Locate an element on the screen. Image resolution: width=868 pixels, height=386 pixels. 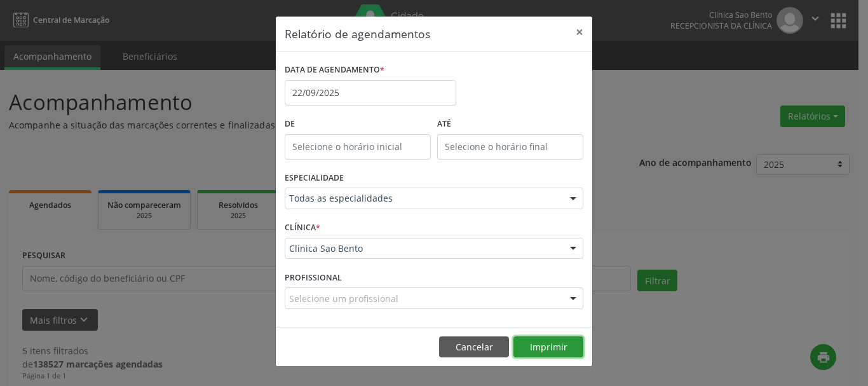
span: Todas as especialidades is located at coordinates (423, 198).